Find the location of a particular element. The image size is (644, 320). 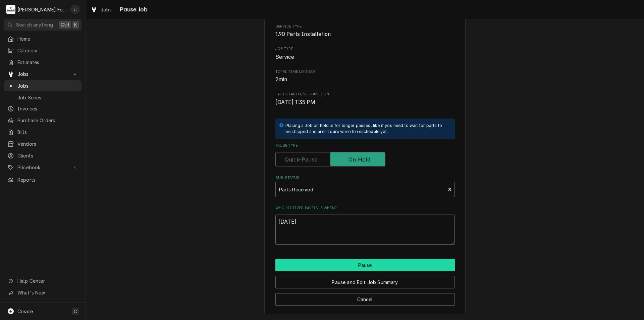

span: Job Series is located at coordinates (48, 97).